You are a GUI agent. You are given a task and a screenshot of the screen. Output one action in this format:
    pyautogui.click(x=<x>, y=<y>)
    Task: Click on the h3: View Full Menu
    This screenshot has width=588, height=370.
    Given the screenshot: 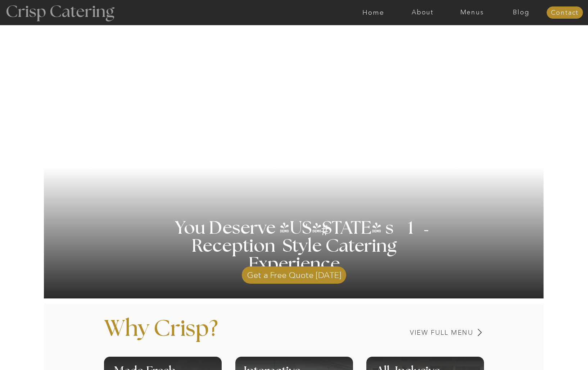 What is the action you would take?
    pyautogui.click(x=416, y=332)
    